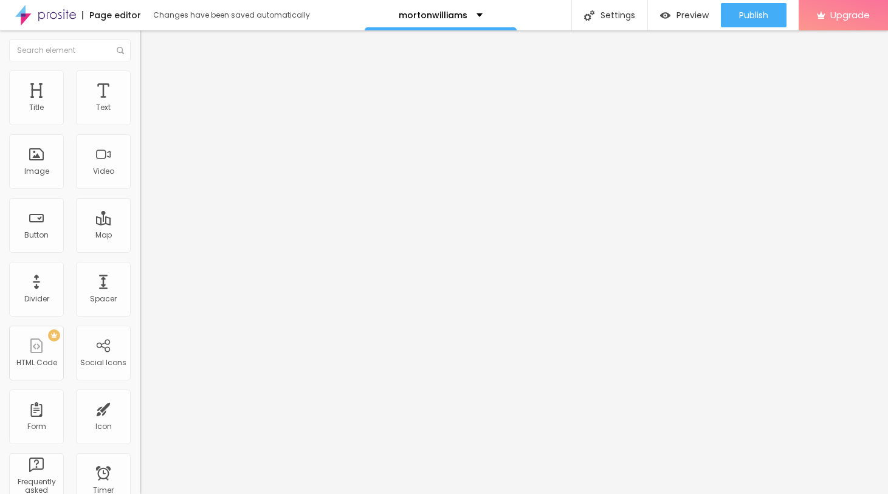 This screenshot has height=494, width=888. What do you see at coordinates (754, 15) in the screenshot?
I see `span: Publish` at bounding box center [754, 15].